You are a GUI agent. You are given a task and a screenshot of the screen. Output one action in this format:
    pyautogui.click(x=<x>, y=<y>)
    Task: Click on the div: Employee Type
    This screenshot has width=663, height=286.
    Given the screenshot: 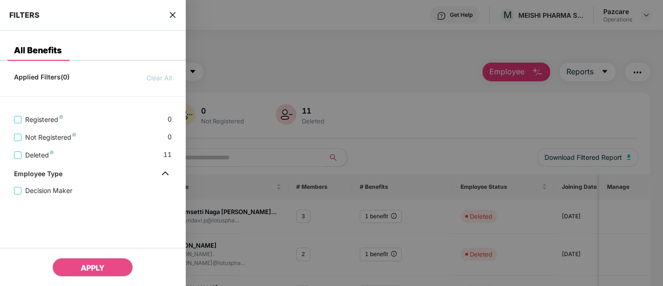 What is the action you would take?
    pyautogui.click(x=38, y=175)
    